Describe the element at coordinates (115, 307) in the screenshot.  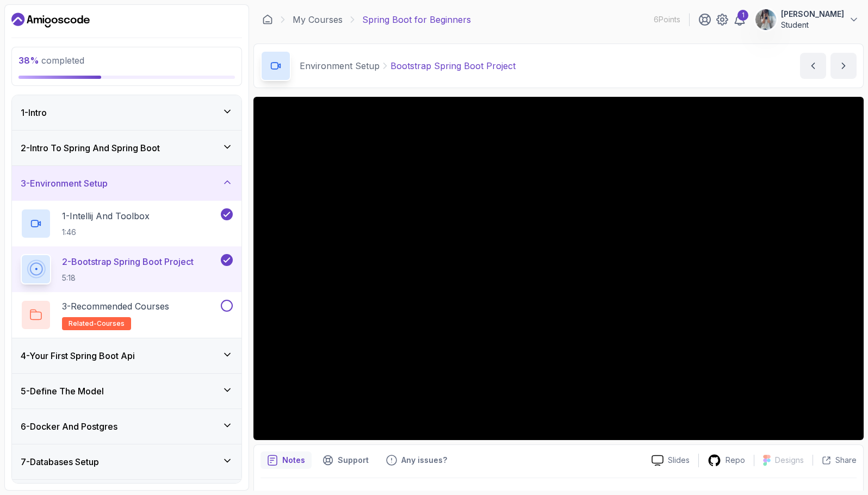
I see `p: 3 - Recommended Courses` at that location.